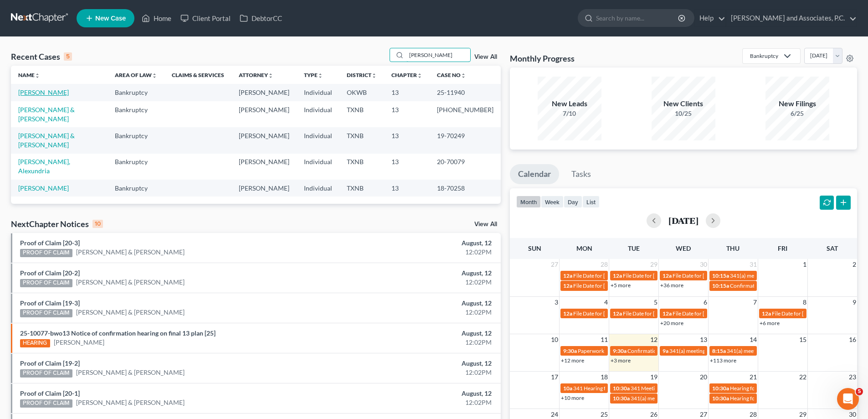  What do you see at coordinates (529, 202) in the screenshot?
I see `button: month` at bounding box center [529, 202].